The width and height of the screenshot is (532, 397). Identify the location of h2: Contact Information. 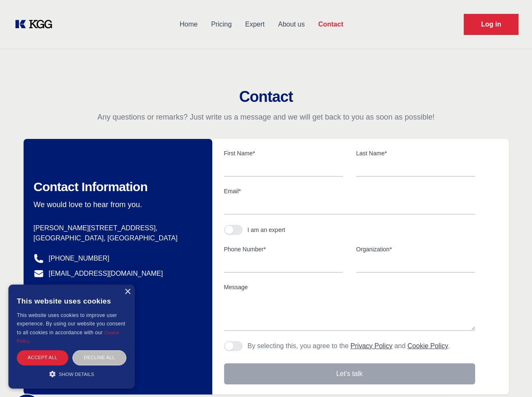
(116, 187).